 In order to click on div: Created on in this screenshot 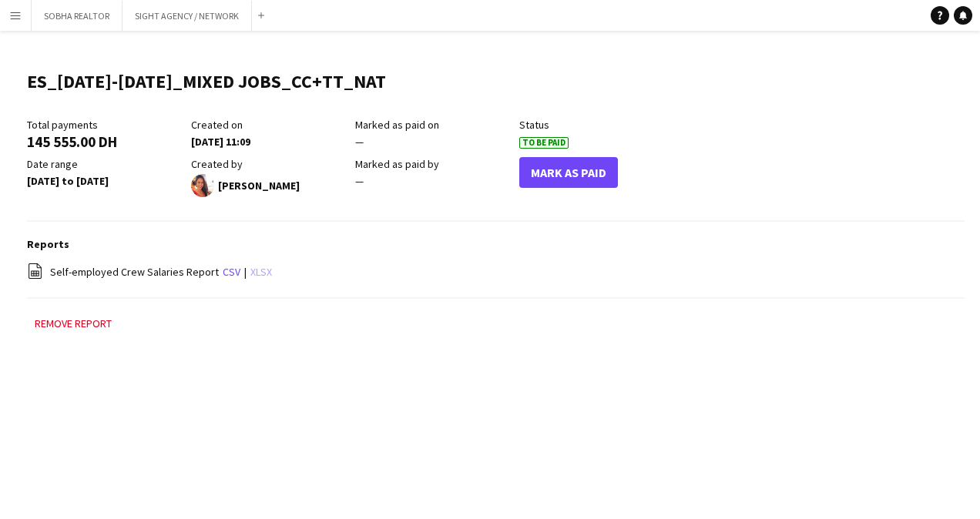, I will do `click(268, 124)`.